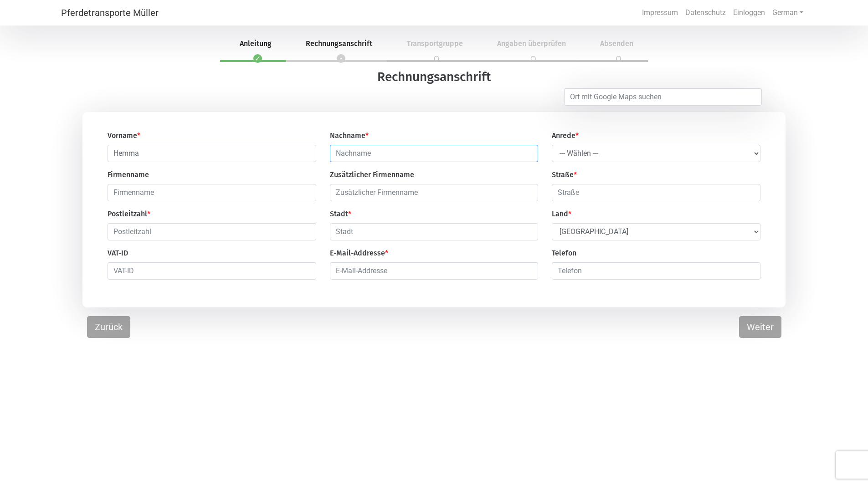  What do you see at coordinates (564, 175) in the screenshot?
I see `label: Straße` at bounding box center [564, 175].